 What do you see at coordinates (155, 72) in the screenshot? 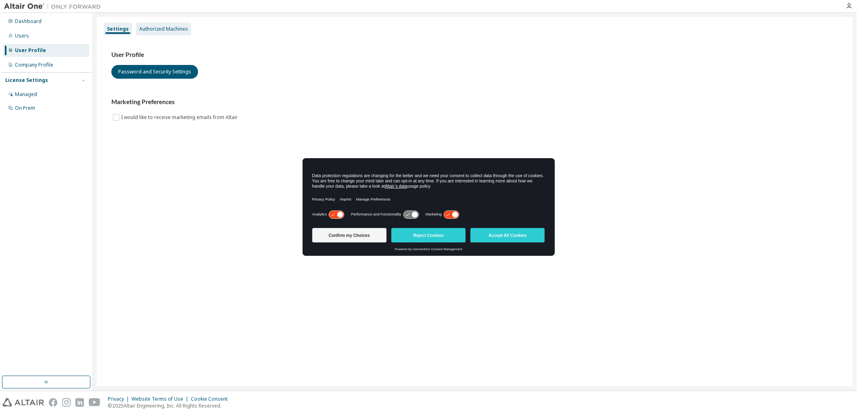
I see `button: Password and Security Settings` at bounding box center [155, 72].